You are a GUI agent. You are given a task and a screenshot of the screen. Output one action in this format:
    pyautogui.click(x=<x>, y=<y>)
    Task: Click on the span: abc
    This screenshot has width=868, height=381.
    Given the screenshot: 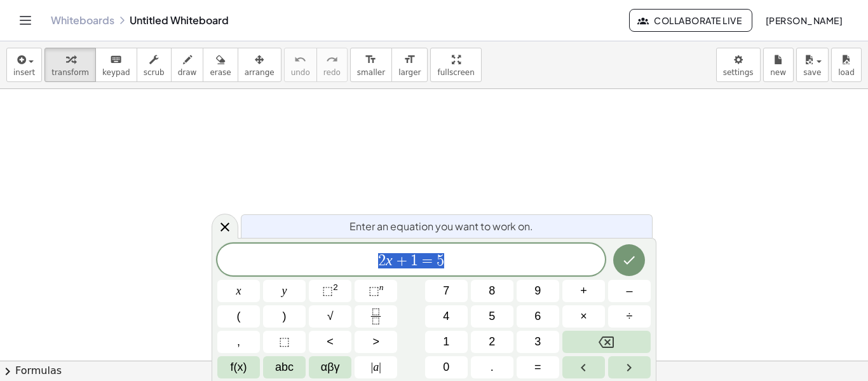 What is the action you would take?
    pyautogui.click(x=284, y=367)
    